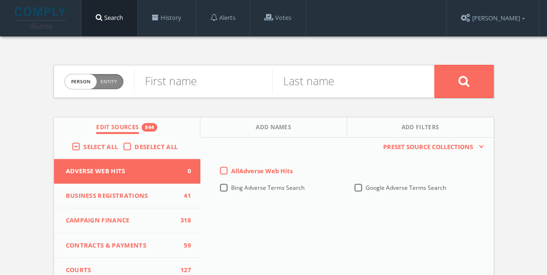 This screenshot has height=275, width=547. What do you see at coordinates (127, 221) in the screenshot?
I see `button: Campaign Finance318` at bounding box center [127, 221].